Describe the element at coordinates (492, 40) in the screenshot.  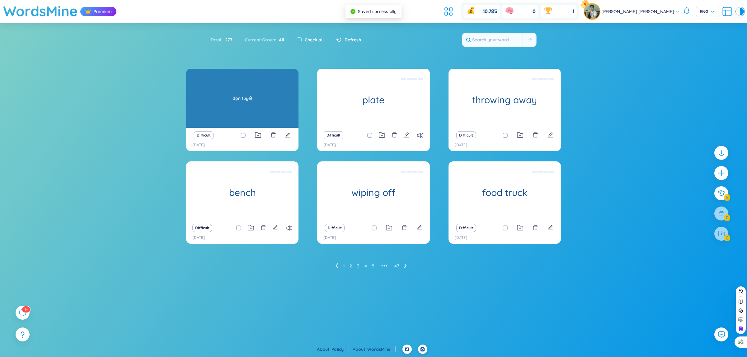
I see `input: Search your word` at that location.